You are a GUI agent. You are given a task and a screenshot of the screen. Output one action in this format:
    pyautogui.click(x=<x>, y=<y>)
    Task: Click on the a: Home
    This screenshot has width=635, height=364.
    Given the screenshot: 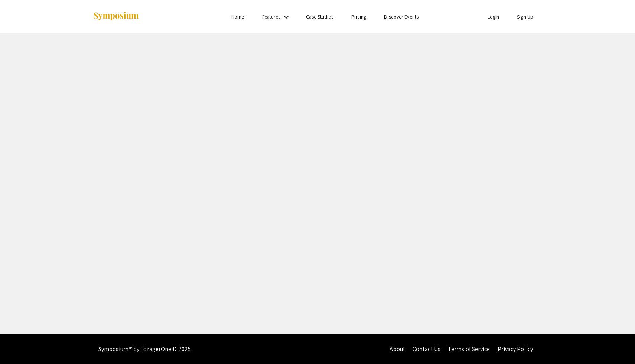 What is the action you would take?
    pyautogui.click(x=238, y=17)
    